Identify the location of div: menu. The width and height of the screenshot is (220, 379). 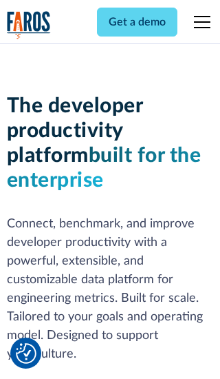
(200, 22).